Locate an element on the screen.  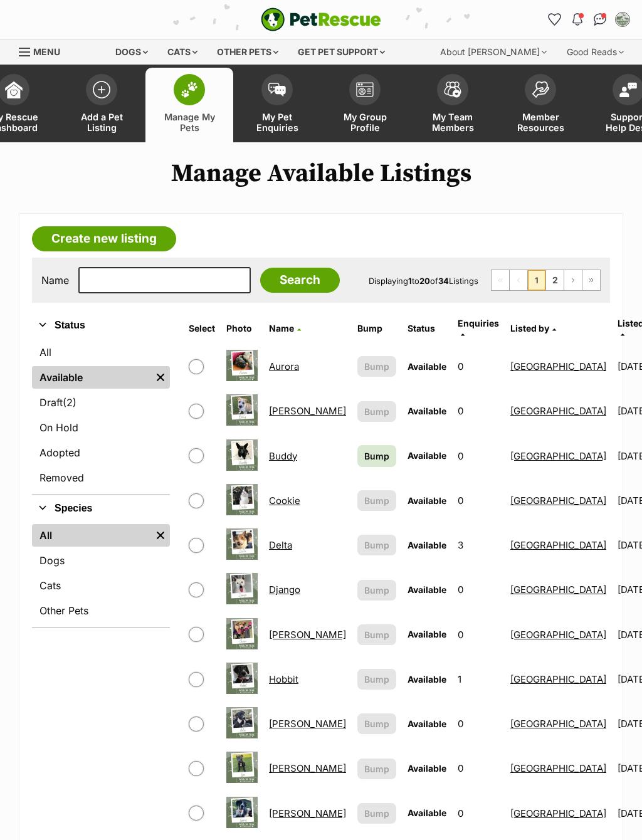
span: First page is located at coordinates (500, 281).